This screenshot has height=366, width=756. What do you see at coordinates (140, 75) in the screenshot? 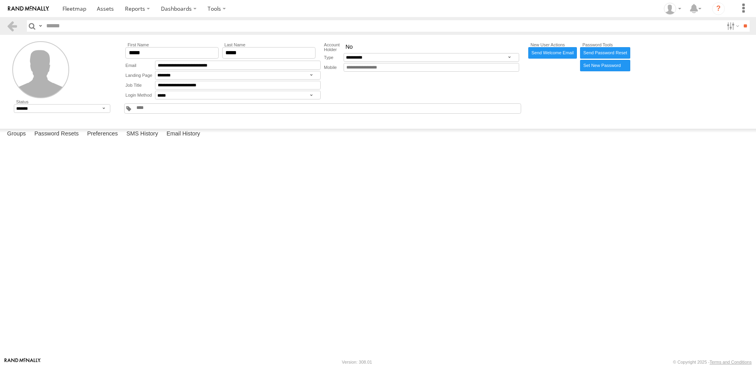
I see `label: Landing Page` at bounding box center [140, 75].